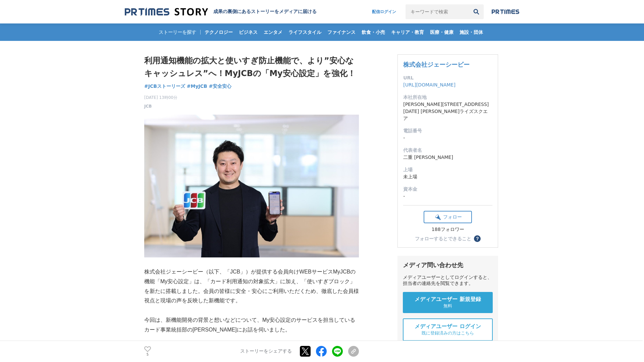 The height and width of the screenshot is (362, 644). I want to click on dt: 代表者名, so click(448, 150).